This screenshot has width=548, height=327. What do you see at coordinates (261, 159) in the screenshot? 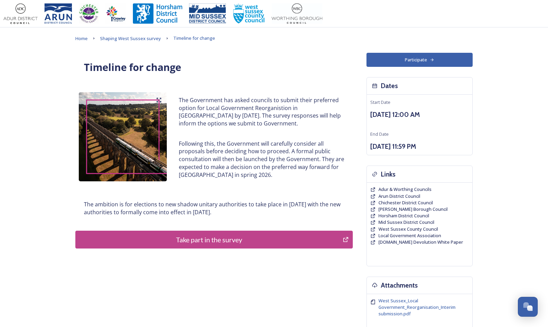
I see `p: Following this, the Government will carefully consider all proposals before deciding how to proce...` at bounding box center [261, 159].